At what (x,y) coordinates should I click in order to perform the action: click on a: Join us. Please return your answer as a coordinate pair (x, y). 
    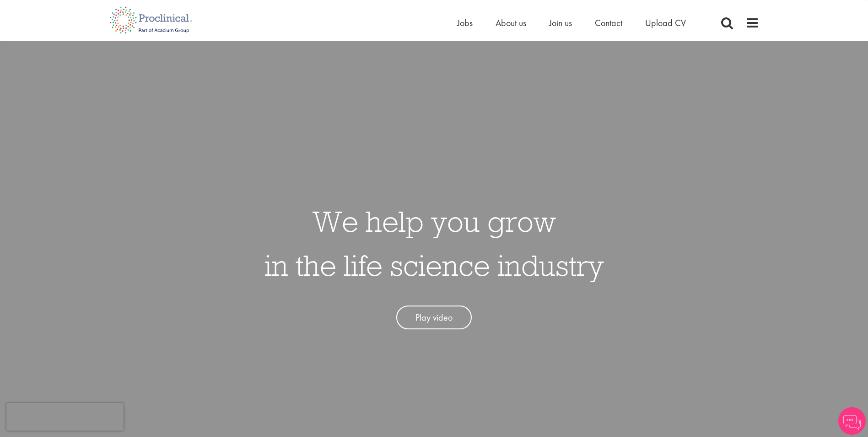
    Looking at the image, I should click on (560, 23).